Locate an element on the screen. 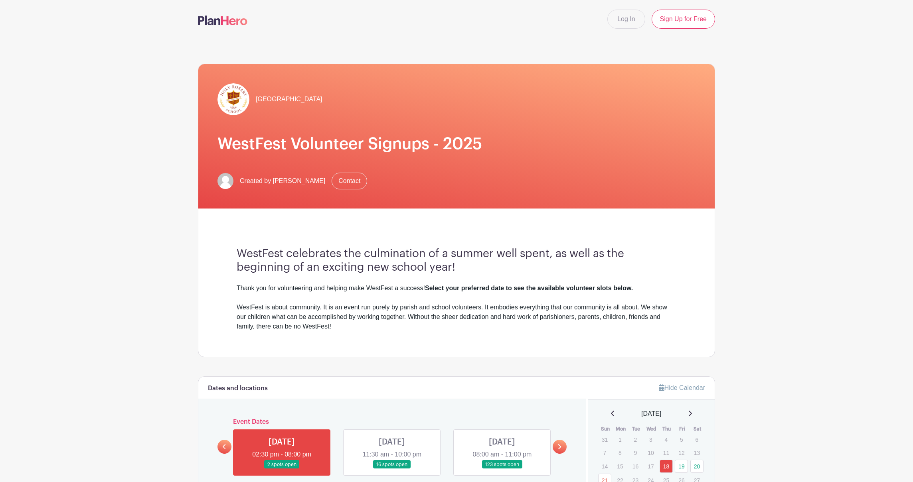  p: 31 is located at coordinates (605, 440).